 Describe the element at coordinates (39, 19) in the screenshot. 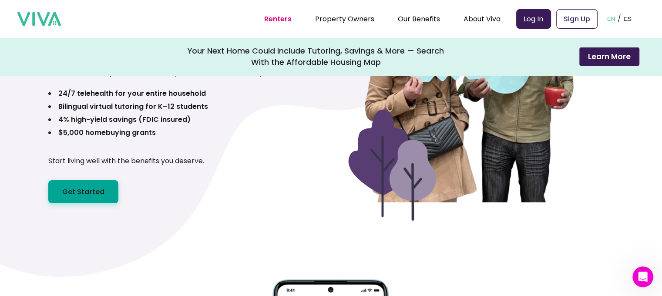

I see `img: viva` at that location.